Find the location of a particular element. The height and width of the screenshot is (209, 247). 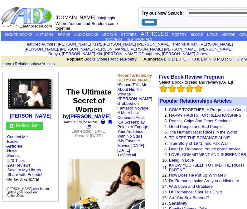

img: gc.jpg is located at coordinates (12, 125).